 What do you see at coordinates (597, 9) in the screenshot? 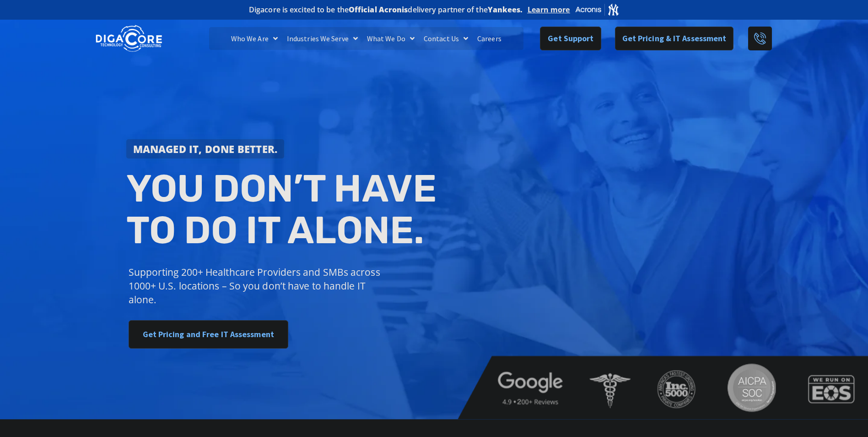
I see `img: Acronis` at bounding box center [597, 9].